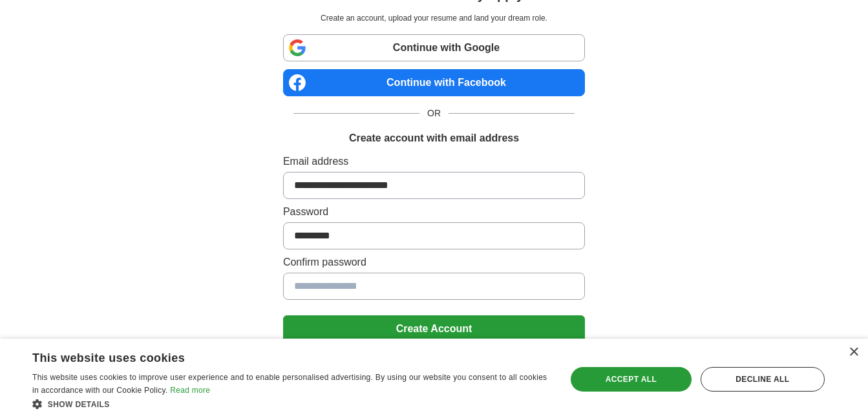  What do you see at coordinates (79, 405) in the screenshot?
I see `span: Show details` at bounding box center [79, 405].